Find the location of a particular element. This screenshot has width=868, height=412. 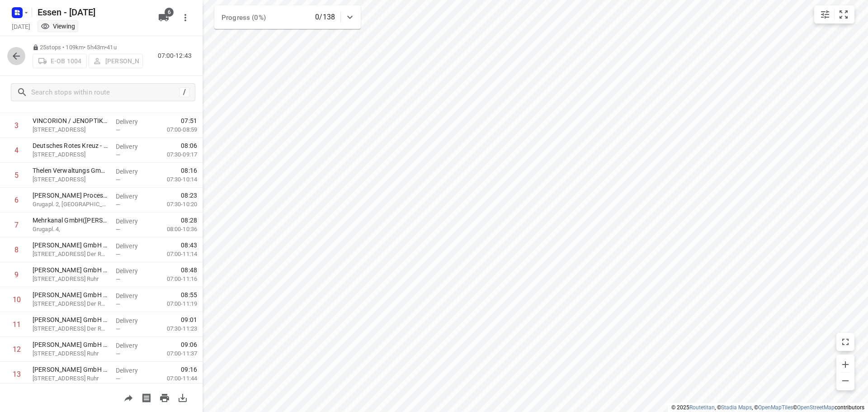

span: 09:16 is located at coordinates (189, 370).